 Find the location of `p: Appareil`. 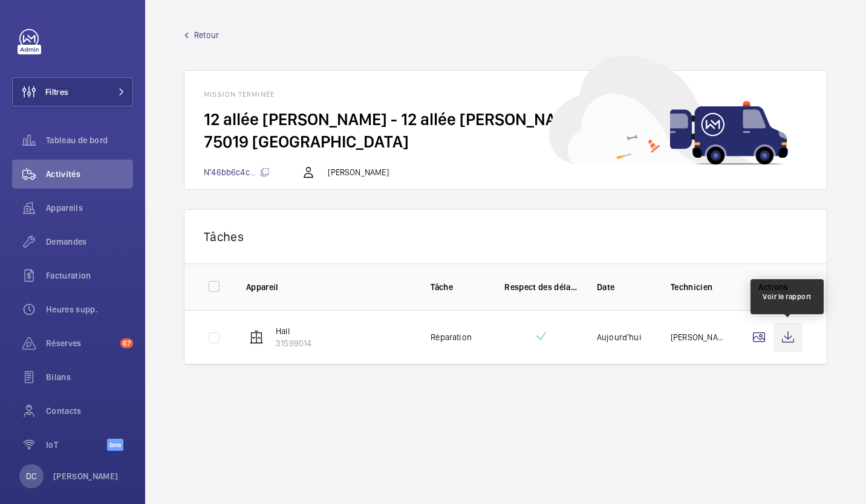

p: Appareil is located at coordinates (328, 287).